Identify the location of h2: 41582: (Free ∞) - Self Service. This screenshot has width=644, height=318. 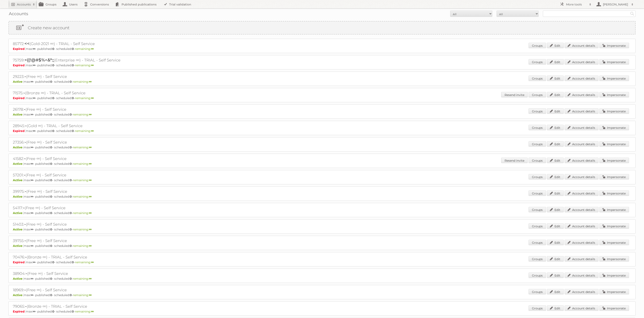
(86, 159).